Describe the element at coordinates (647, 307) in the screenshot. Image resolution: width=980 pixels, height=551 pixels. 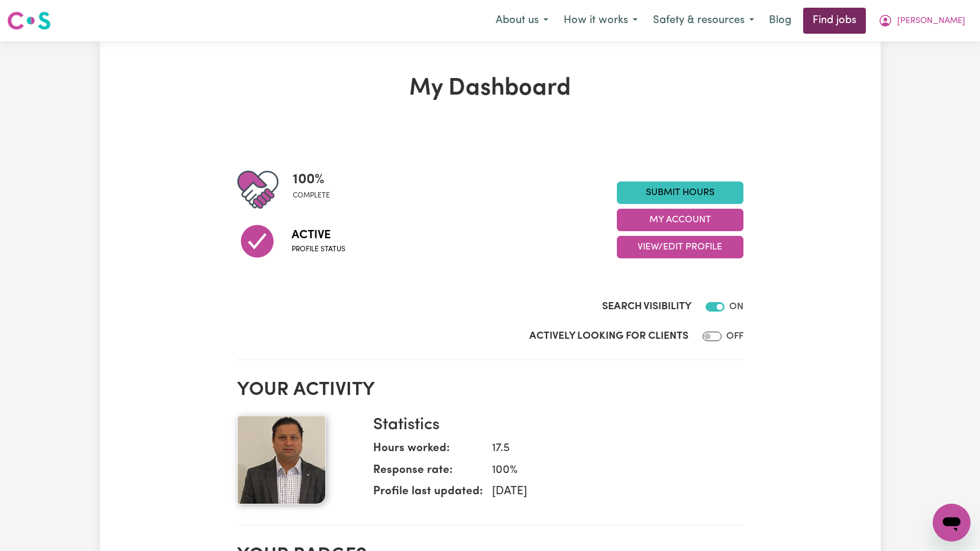
I see `label: Search Visibility` at that location.